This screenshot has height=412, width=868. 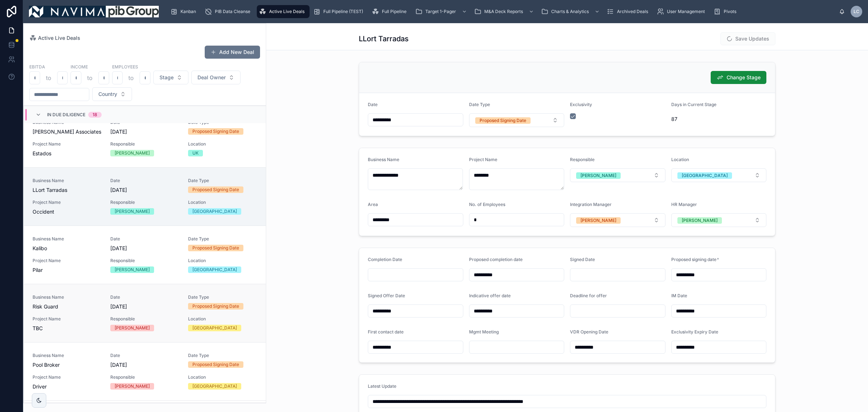 What do you see at coordinates (442, 12) in the screenshot?
I see `a: Target 1-Pager` at bounding box center [442, 12].